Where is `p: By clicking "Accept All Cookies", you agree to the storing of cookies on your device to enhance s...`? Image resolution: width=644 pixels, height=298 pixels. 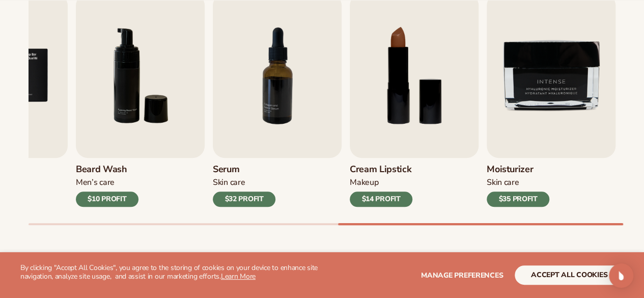 p: By clicking "Accept All Cookies", you agree to the storing of cookies on your device to enhance s... is located at coordinates (171, 272).